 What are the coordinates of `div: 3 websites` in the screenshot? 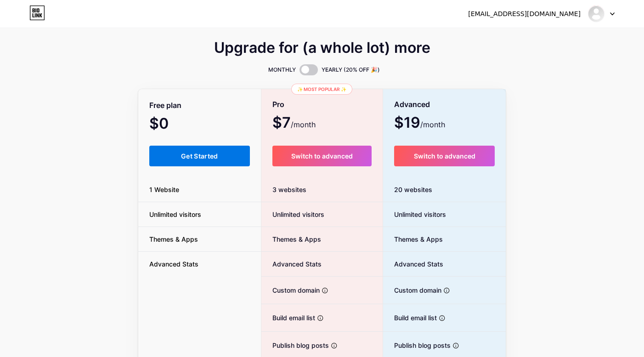 It's located at (322, 190).